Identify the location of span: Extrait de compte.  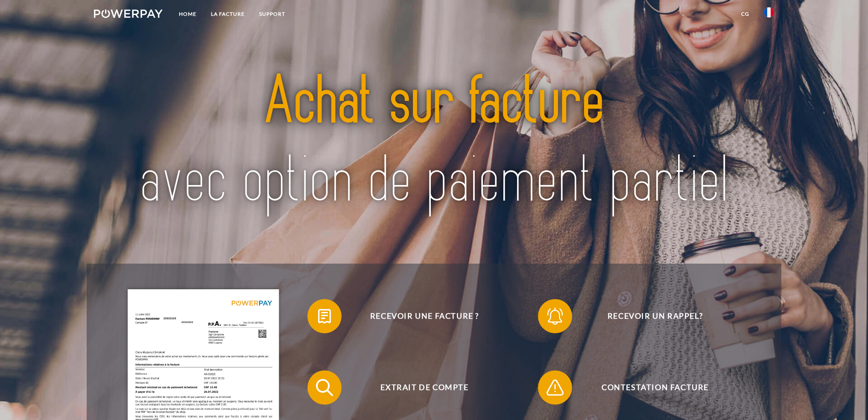
(424, 387).